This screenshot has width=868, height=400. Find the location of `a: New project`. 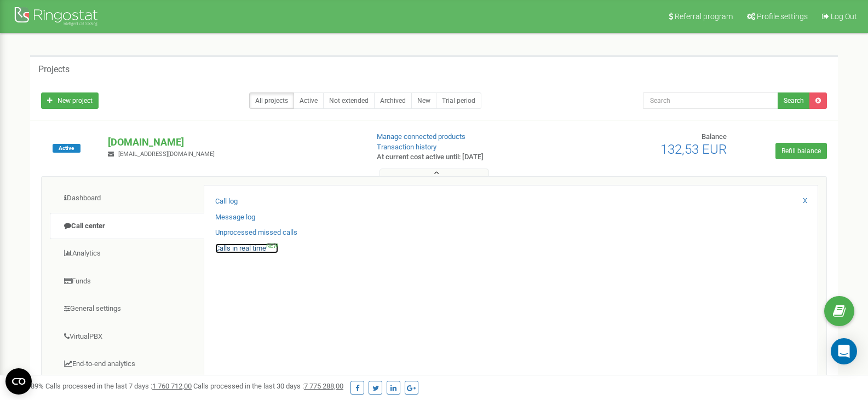

a: New project is located at coordinates (70, 100).